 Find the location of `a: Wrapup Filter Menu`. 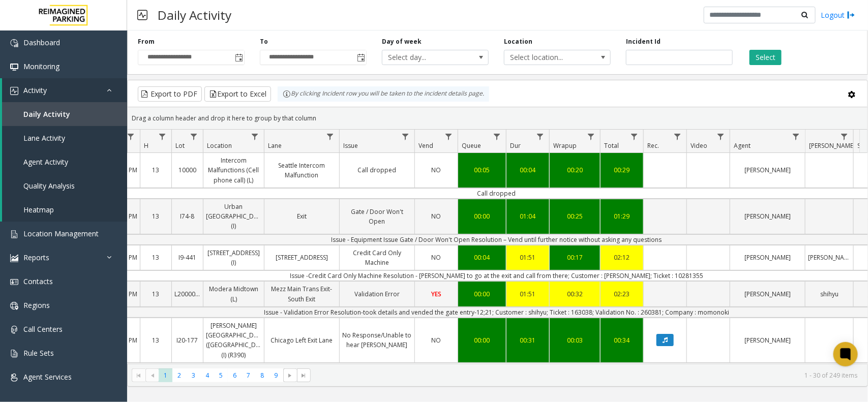

a: Wrapup Filter Menu is located at coordinates (591, 136).